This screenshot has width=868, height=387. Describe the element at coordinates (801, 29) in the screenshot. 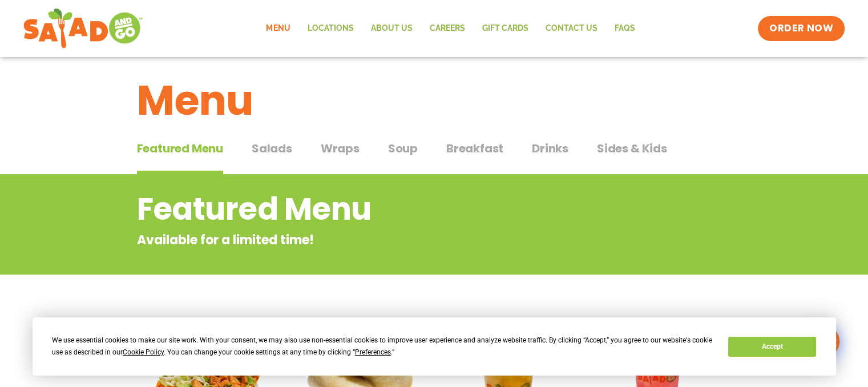

I see `a: ORDER NOW` at that location.